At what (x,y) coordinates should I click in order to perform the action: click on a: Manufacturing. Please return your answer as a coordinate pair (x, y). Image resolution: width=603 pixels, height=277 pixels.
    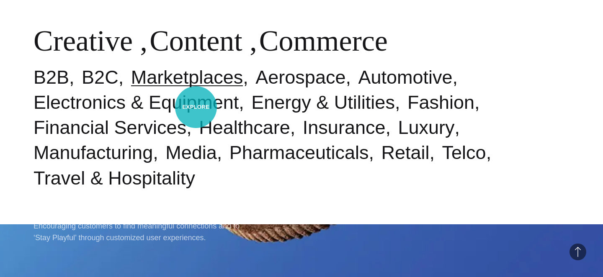
    Looking at the image, I should click on (93, 152).